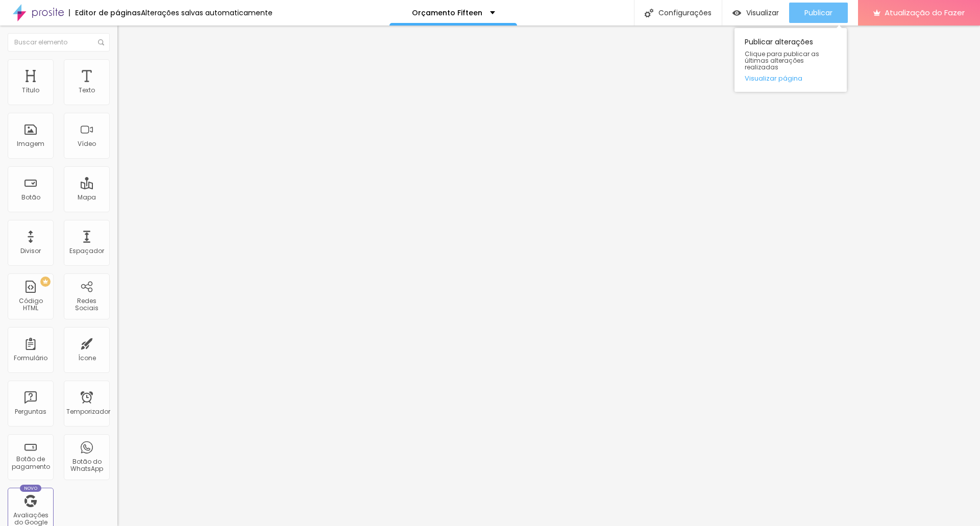 The height and width of the screenshot is (526, 980). What do you see at coordinates (755, 12) in the screenshot?
I see `button: Visualizar` at bounding box center [755, 12].